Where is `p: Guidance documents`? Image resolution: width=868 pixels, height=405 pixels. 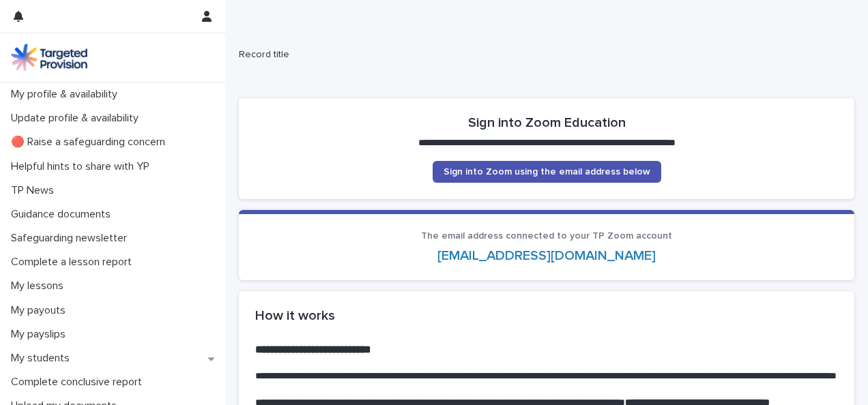 p: Guidance documents is located at coordinates (63, 214).